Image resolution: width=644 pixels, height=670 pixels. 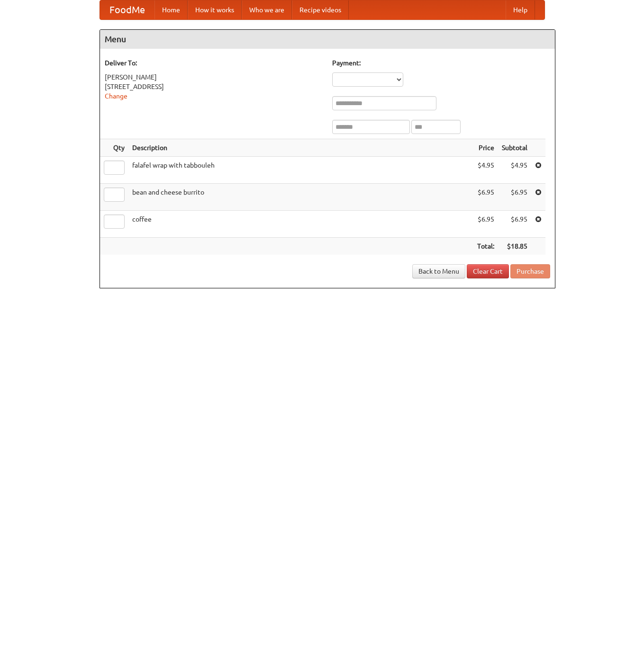 I want to click on a: Clear Cart, so click(x=488, y=271).